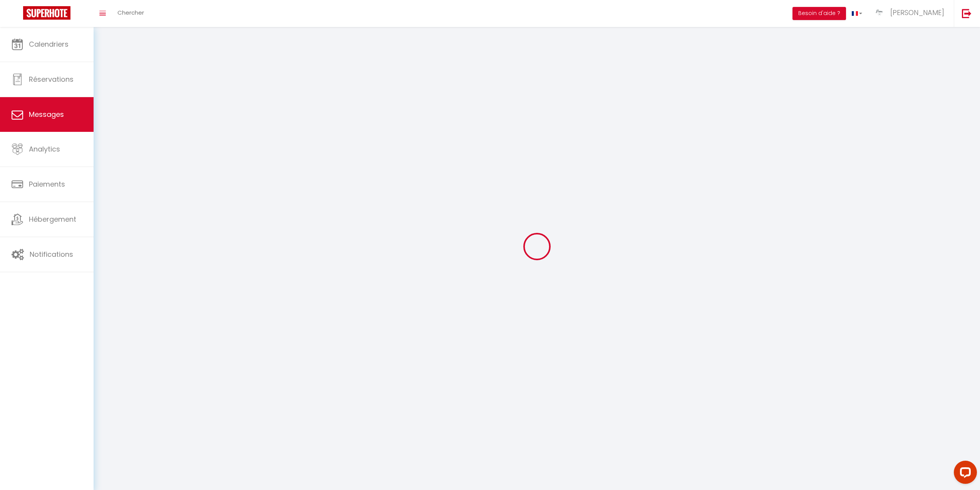 This screenshot has width=980, height=490. I want to click on span: Hébergement, so click(52, 219).